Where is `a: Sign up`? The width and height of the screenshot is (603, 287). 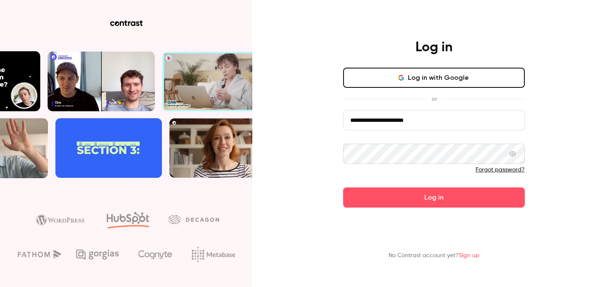
a: Sign up is located at coordinates (469, 256).